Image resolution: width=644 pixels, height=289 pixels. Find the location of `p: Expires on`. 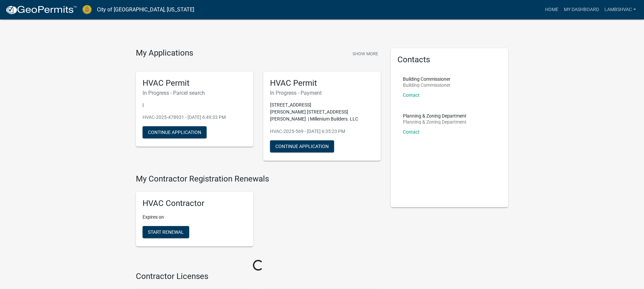

p: Expires on is located at coordinates (195, 217).